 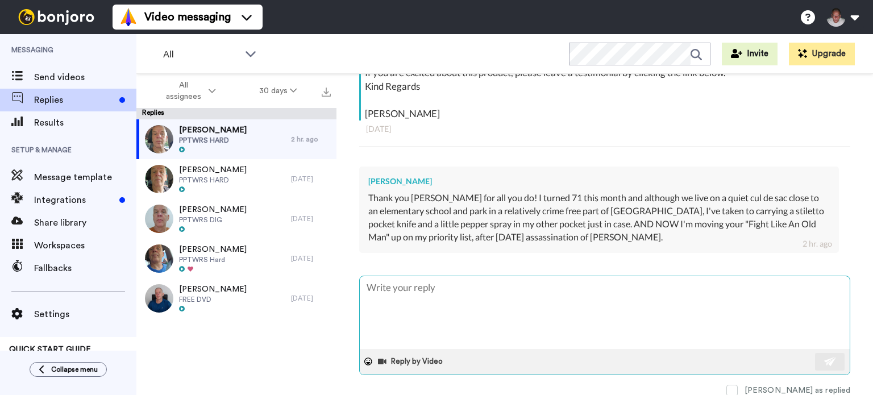 I want to click on button: Reply by Video, so click(x=411, y=361).